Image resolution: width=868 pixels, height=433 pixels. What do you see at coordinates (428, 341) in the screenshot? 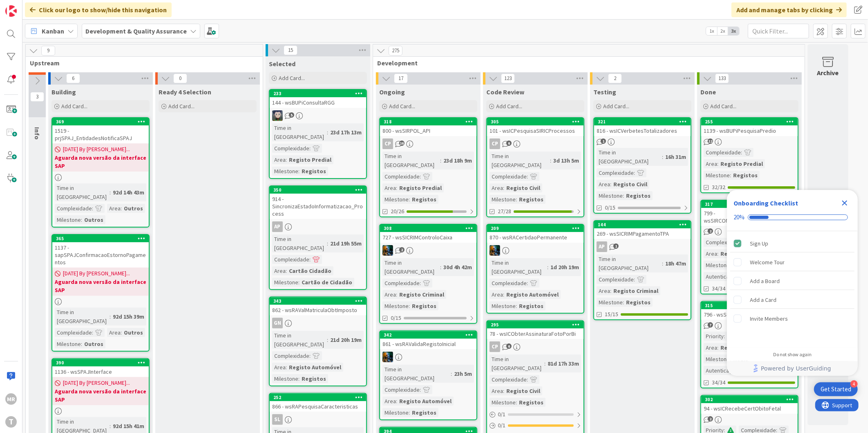
I see `div: 342861 - wsRAValidaRegistoInicial` at bounding box center [428, 341].